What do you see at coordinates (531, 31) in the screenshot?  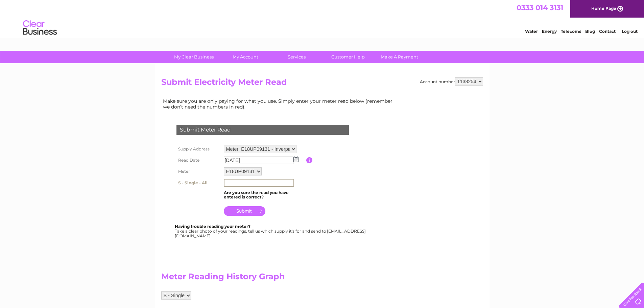 I see `a: Water` at bounding box center [531, 31].